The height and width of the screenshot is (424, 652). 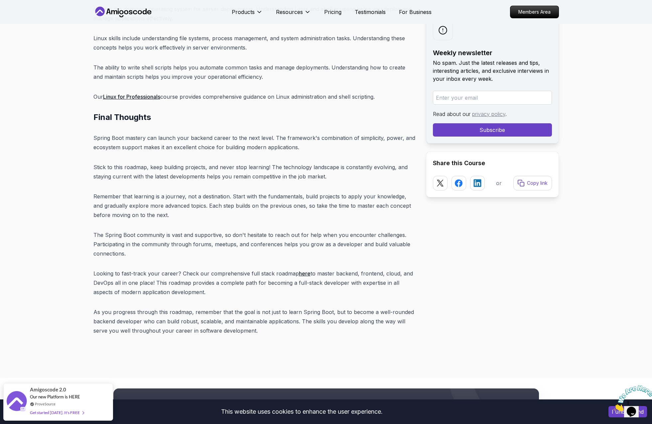 I want to click on p: Pricing, so click(x=333, y=12).